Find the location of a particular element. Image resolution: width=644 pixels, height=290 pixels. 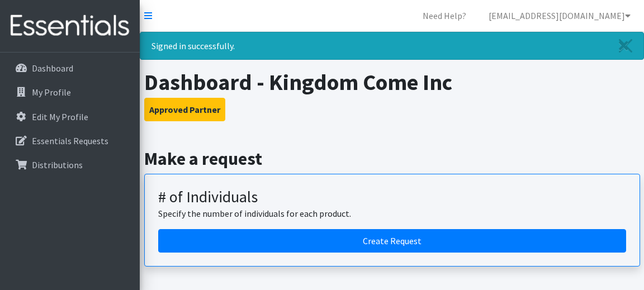

p: Dashboard is located at coordinates (52, 68).